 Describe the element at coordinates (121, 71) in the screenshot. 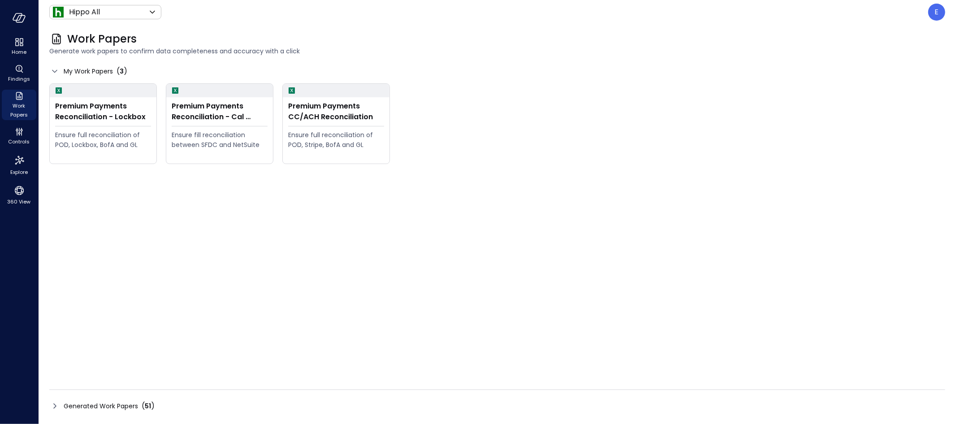

I see `span: 3` at that location.